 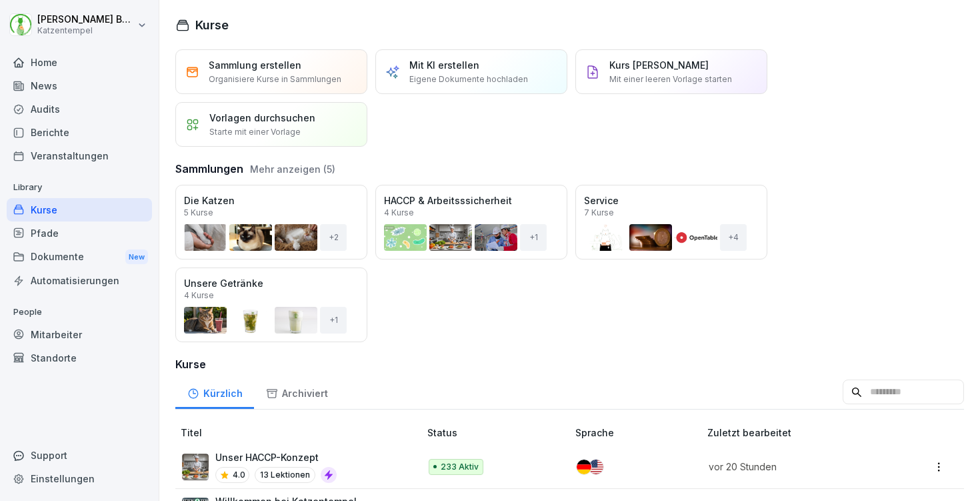 What do you see at coordinates (215, 391) in the screenshot?
I see `div: Kürzlich` at bounding box center [215, 391].